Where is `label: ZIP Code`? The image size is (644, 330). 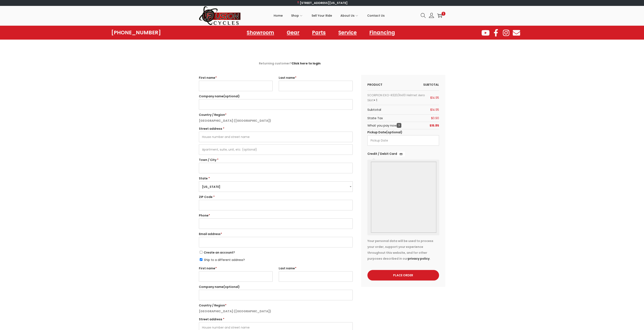 label: ZIP Code is located at coordinates (276, 197).